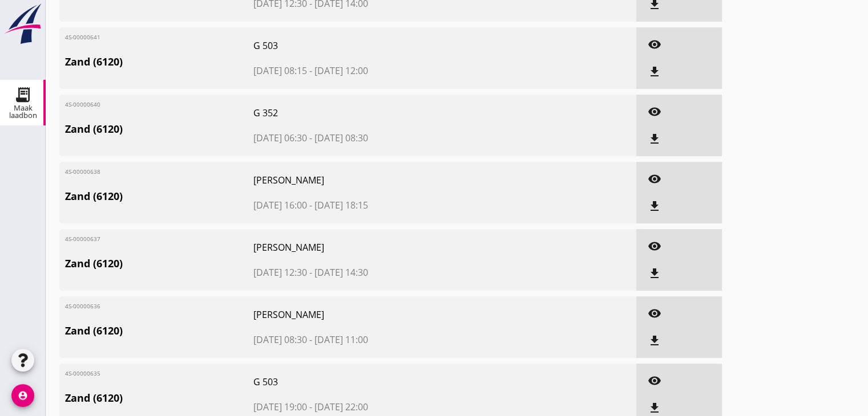 This screenshot has height=416, width=868. I want to click on i: account_circle, so click(23, 395).